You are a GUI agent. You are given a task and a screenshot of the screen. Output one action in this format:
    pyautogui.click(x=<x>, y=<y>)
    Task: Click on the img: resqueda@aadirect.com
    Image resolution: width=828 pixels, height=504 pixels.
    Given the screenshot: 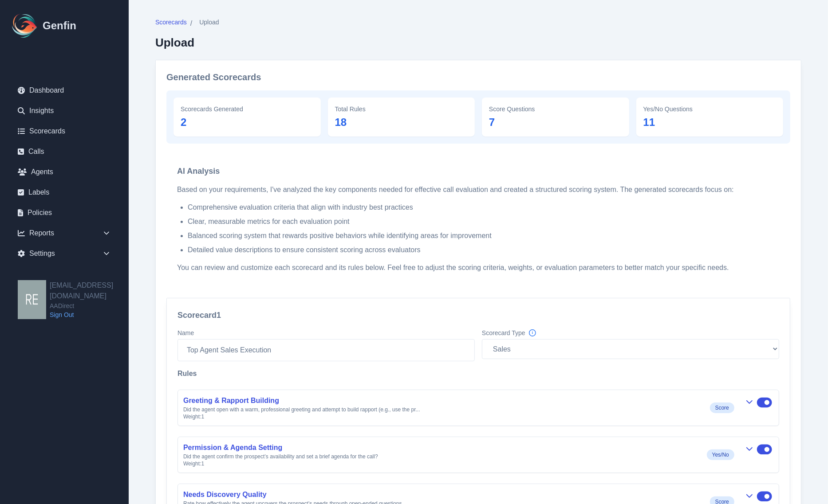 What is the action you would take?
    pyautogui.click(x=32, y=300)
    